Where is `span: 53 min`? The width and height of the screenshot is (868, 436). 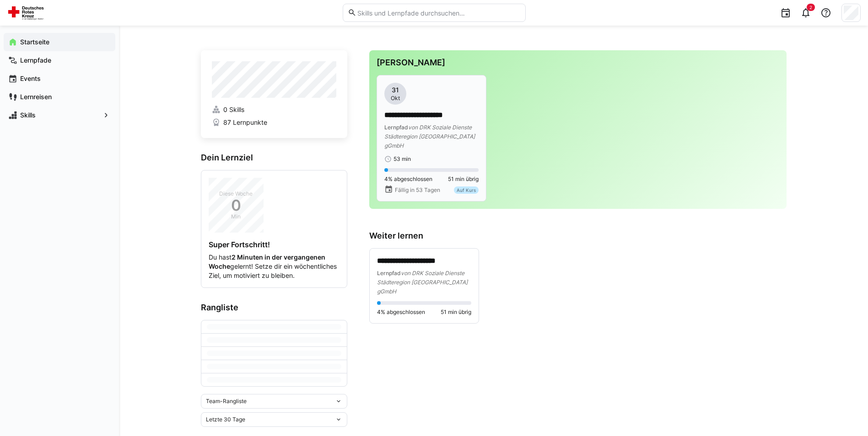
span: 53 min is located at coordinates (402, 159).